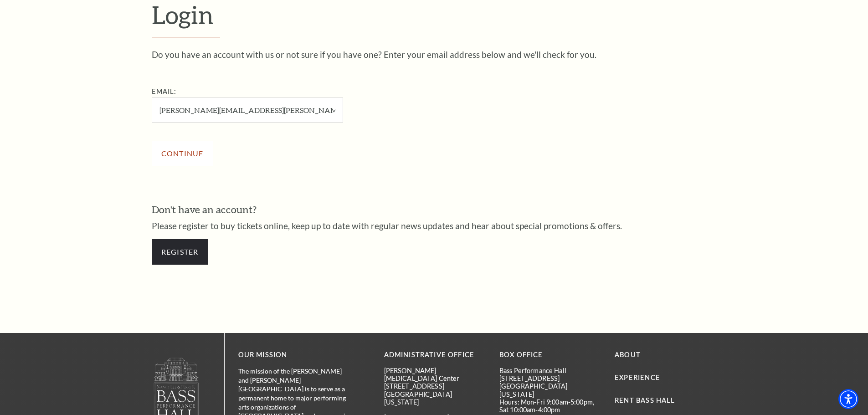 Image resolution: width=868 pixels, height=415 pixels. Describe the element at coordinates (434, 225) in the screenshot. I see `p: Please register to buy tickets online, keep up to date with regular news updates and hear about s...` at that location.